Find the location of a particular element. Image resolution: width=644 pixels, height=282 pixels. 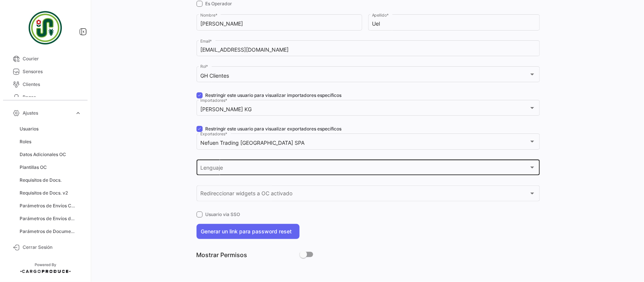

a: Usuarios is located at coordinates (51, 129).